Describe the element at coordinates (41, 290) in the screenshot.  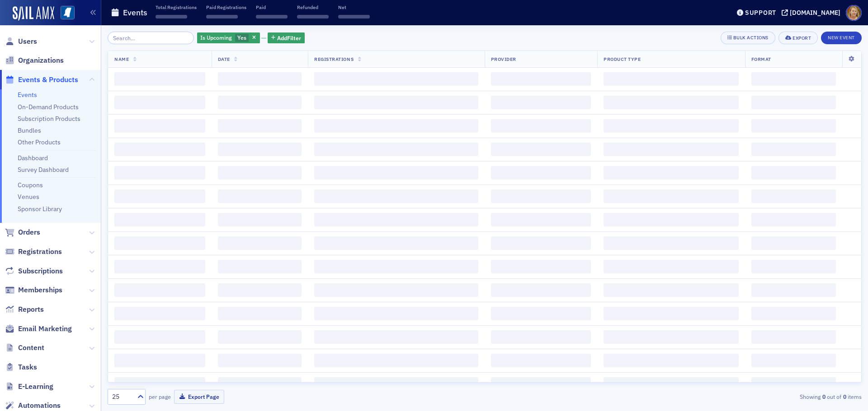
I see `span: Memberships` at that location.